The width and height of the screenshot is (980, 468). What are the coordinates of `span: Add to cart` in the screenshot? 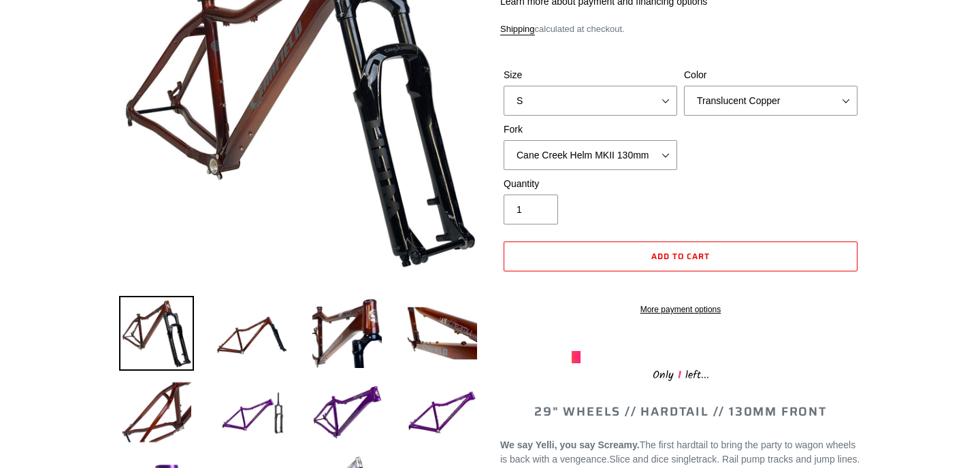 It's located at (681, 256).